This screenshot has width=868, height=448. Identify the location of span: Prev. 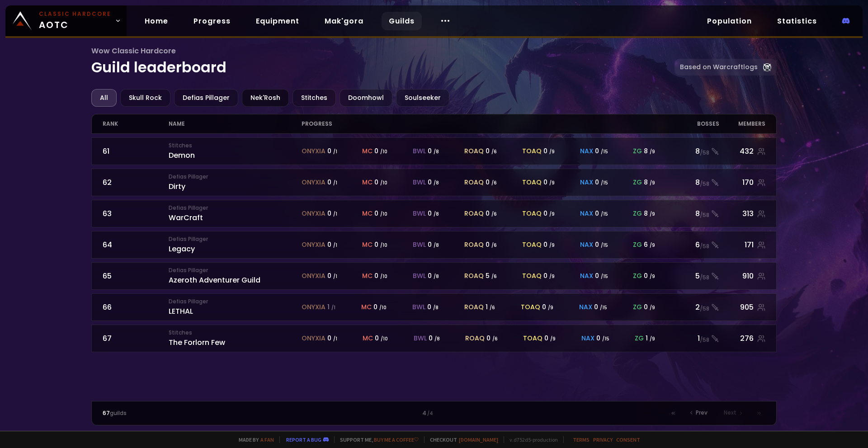
(701, 413).